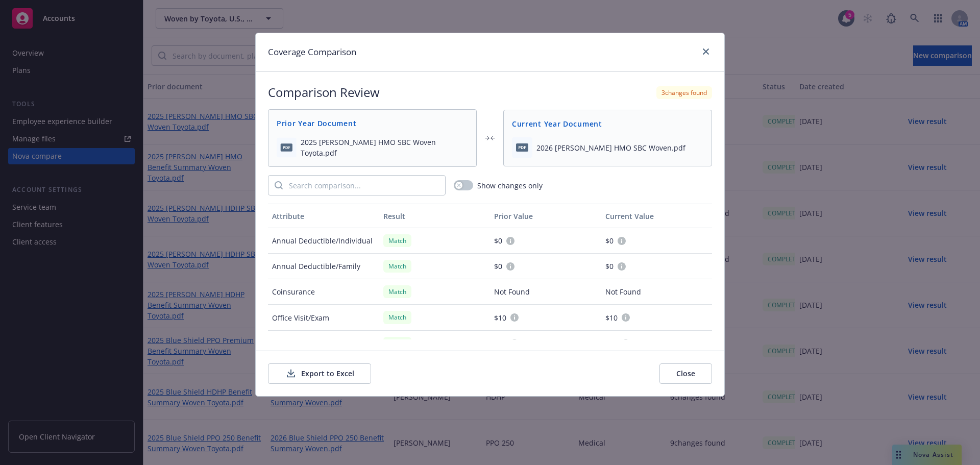 The height and width of the screenshot is (465, 980). Describe the element at coordinates (372, 123) in the screenshot. I see `span: Prior Year Document` at that location.